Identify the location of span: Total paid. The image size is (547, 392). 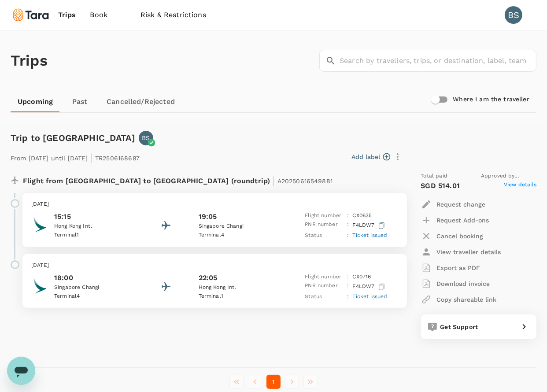
(434, 176).